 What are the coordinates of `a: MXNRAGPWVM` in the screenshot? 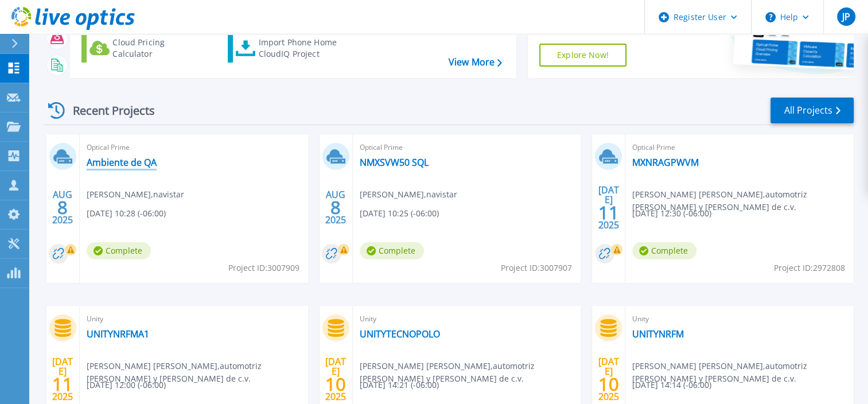 It's located at (666, 162).